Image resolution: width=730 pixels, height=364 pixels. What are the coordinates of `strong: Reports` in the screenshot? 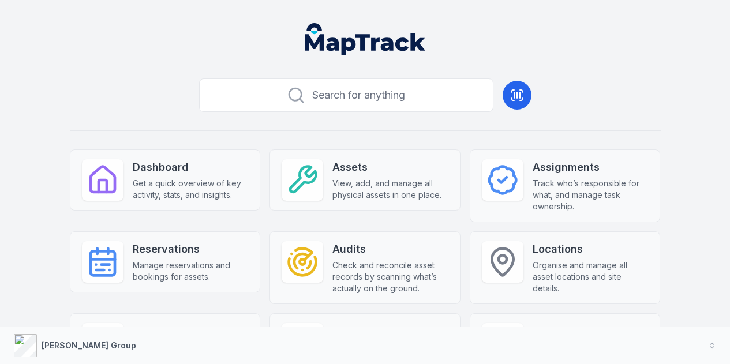 It's located at (590, 331).